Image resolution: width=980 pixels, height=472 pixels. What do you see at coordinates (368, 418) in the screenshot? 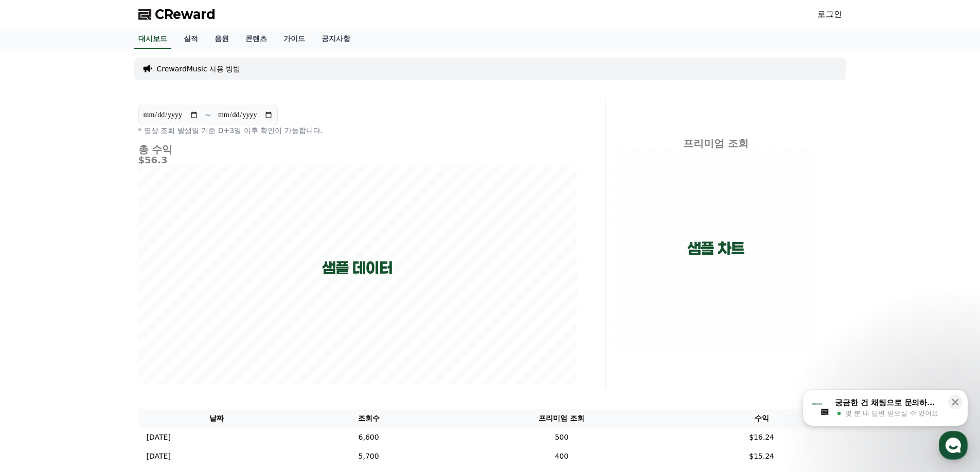
I see `th: 조회수` at bounding box center [368, 418].